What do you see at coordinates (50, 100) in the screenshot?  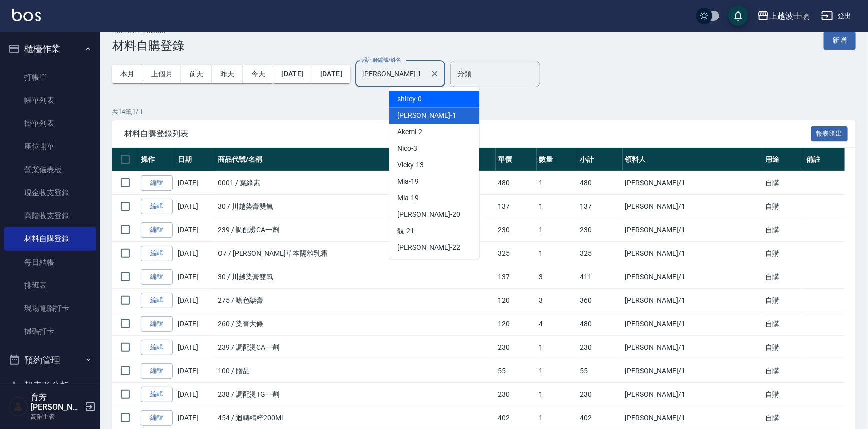 I see `a: 帳單列表` at bounding box center [50, 100].